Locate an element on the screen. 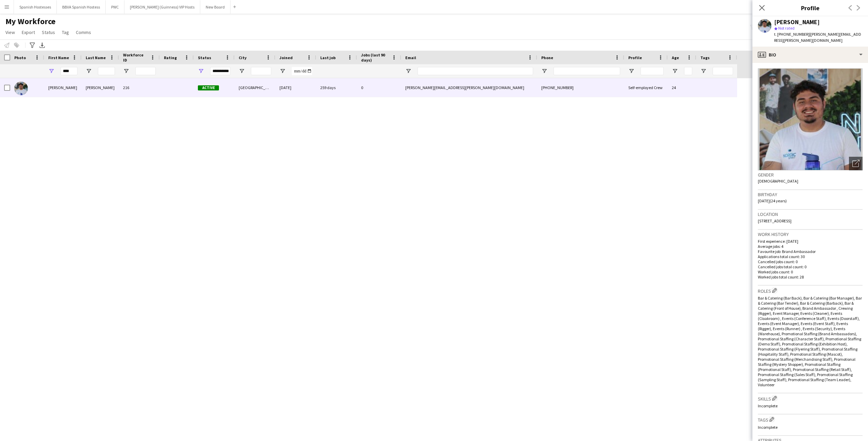  span: Phone is located at coordinates (547, 58).